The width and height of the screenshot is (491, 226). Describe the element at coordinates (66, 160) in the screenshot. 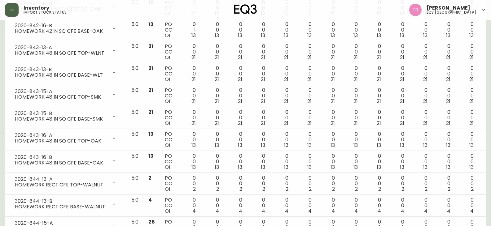

I see `div: 3020-843-16-BHOMEWORK 48 IN SQ CFE BASE-OAK` at that location.